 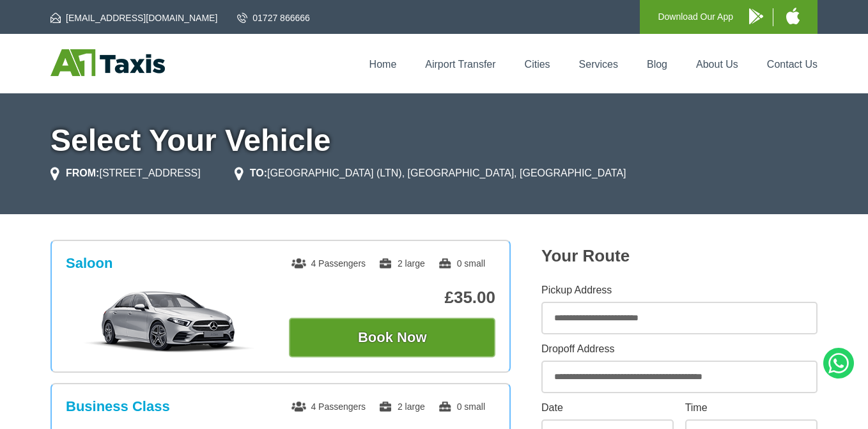 I want to click on a: Blog, so click(x=658, y=64).